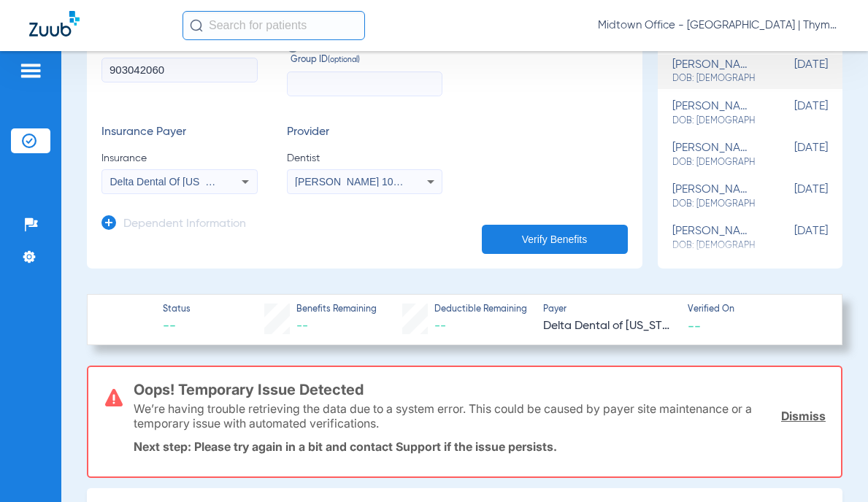  I want to click on h3: Oops! Temporary Issue Detected, so click(480, 390).